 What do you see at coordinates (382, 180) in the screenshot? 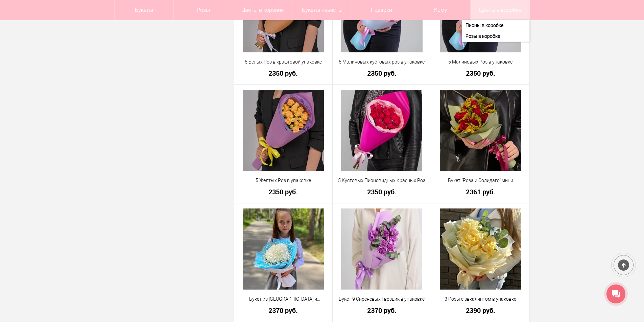
I see `span: 5 Кустовых Пионовидных Красных Роз` at bounding box center [382, 180].